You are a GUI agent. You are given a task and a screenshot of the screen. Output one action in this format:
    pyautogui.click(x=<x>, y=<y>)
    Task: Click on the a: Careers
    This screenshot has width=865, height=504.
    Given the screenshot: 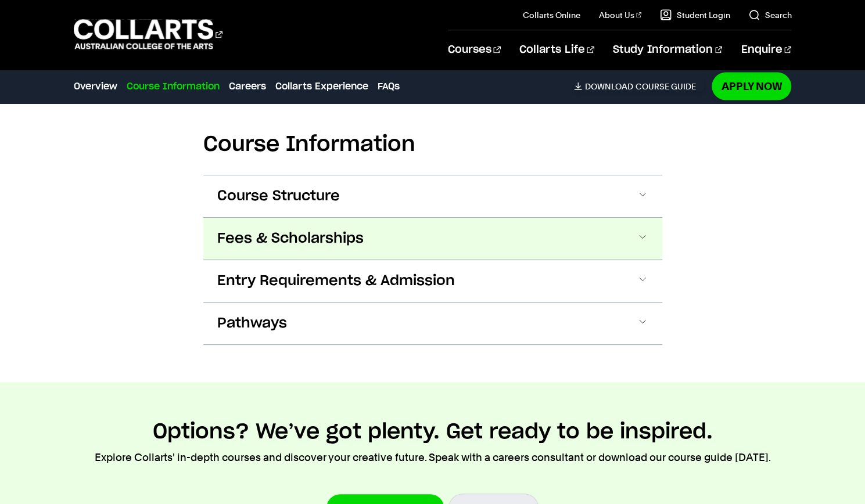 What is the action you would take?
    pyautogui.click(x=247, y=86)
    